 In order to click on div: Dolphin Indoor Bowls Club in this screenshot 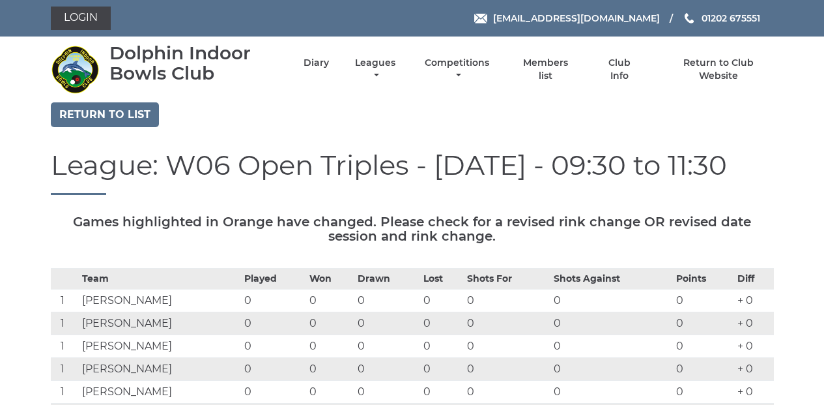, I will do `click(195, 63)`.